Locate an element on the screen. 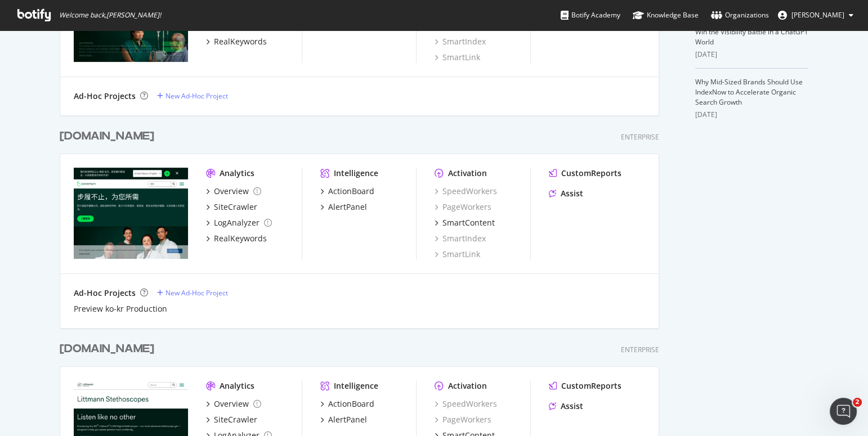 This screenshot has width=868, height=436. a: Why Mid-Sized Brands Should Use IndexNow to Accelerate Organic Search Growth is located at coordinates (749, 92).